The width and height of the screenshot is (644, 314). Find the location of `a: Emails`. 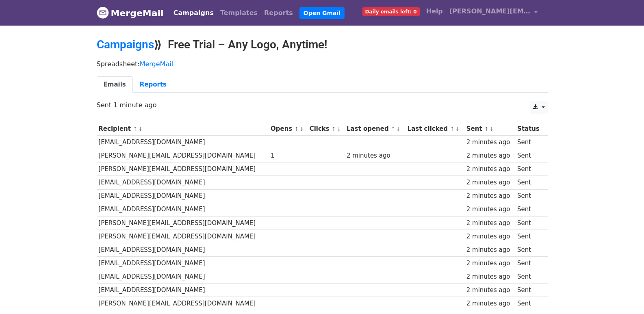

a: Emails is located at coordinates (115, 85).